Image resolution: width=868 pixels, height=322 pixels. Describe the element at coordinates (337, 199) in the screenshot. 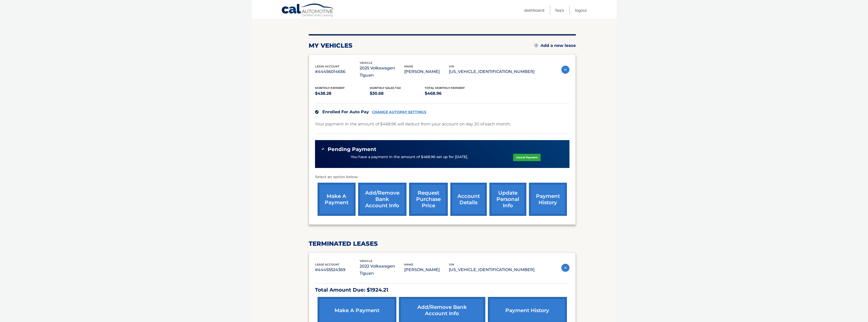

I see `a: make a payment` at that location.